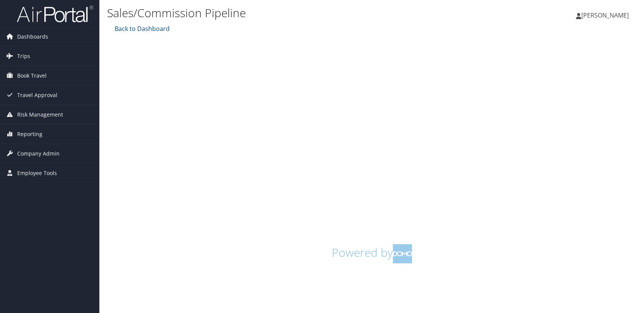 Image resolution: width=644 pixels, height=313 pixels. I want to click on h1: Powered by, so click(372, 253).